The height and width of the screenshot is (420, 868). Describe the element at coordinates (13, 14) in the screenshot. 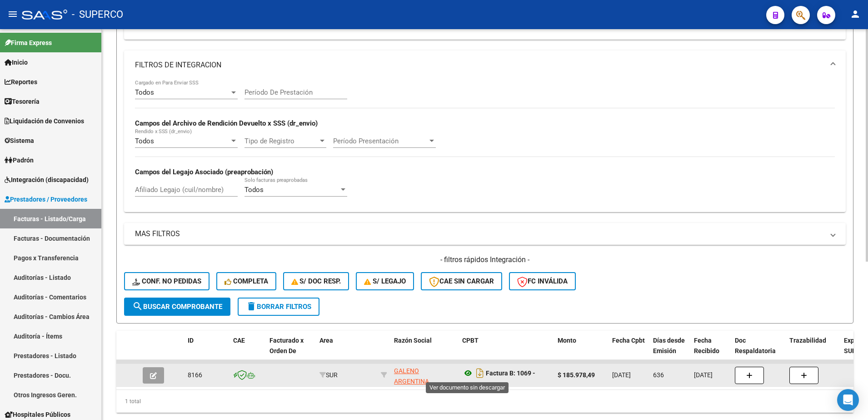

I see `mat-icon: menu` at that location.